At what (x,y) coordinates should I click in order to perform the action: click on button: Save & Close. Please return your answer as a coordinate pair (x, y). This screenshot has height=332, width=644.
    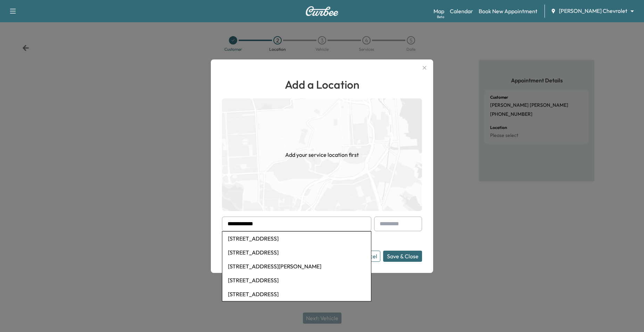
    Looking at the image, I should click on (402, 256).